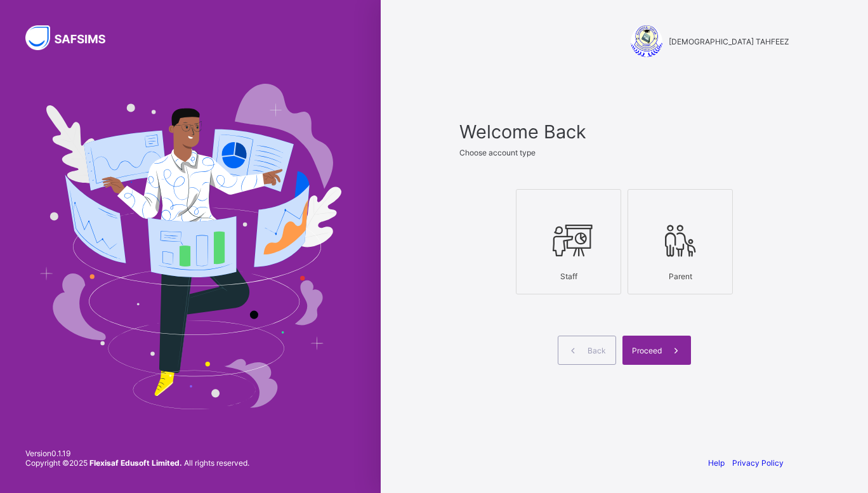  Describe the element at coordinates (758, 463) in the screenshot. I see `a: Privacy Policy` at that location.